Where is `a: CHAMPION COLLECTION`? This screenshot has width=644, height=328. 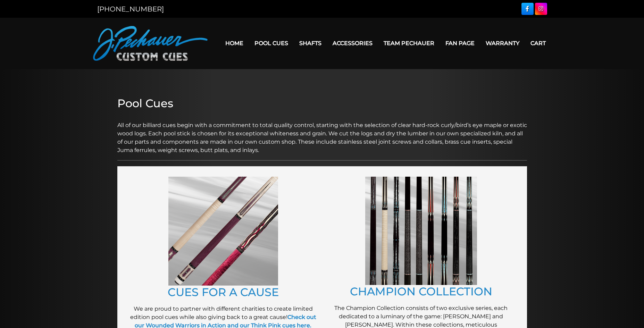
a: CHAMPION COLLECTION is located at coordinates (421, 291).